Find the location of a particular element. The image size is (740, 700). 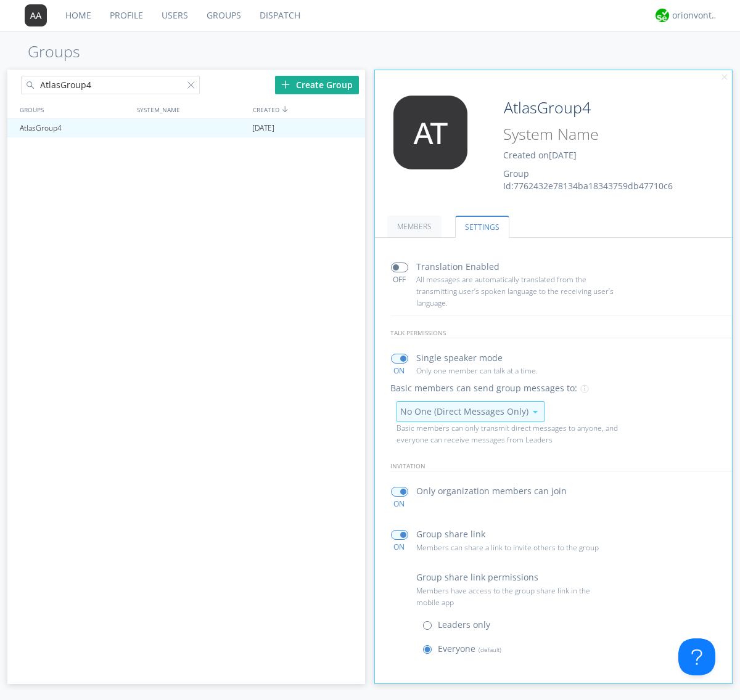

p: Only organization members can join is located at coordinates (491, 491).